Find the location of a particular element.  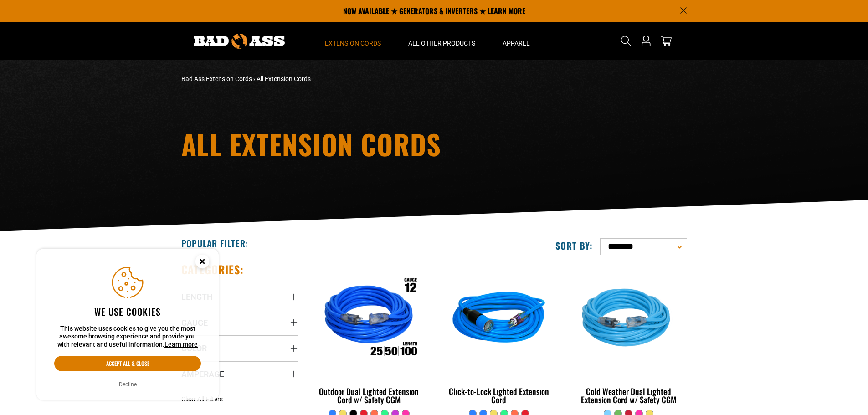

button: Decline is located at coordinates (128, 384).